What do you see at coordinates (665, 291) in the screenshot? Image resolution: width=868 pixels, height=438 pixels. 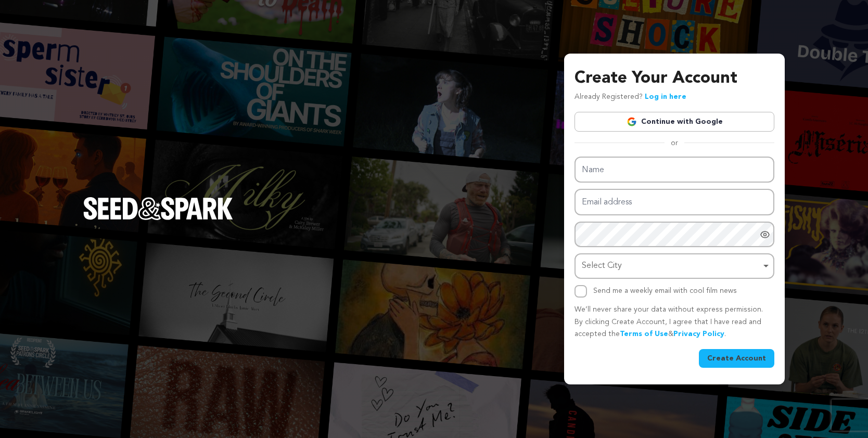 I see `label: Send me a weekly email with cool film news` at bounding box center [665, 291].